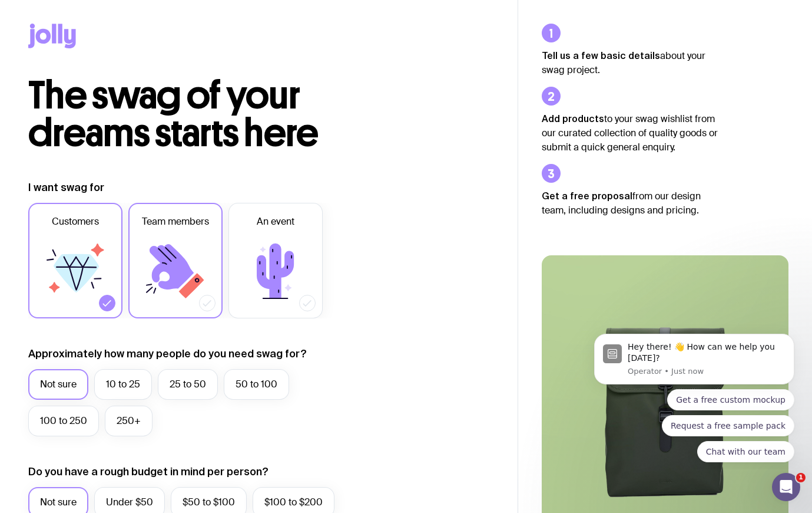 Image resolution: width=812 pixels, height=513 pixels. What do you see at coordinates (152, 103) in the screenshot?
I see `button: Quick reply: Request a free sample pack` at bounding box center [152, 103].